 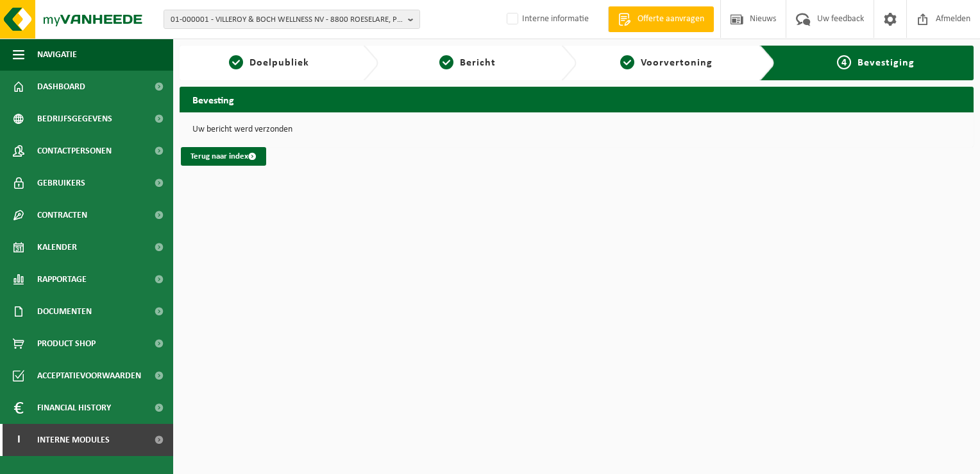 I want to click on span: Kalender, so click(x=57, y=247).